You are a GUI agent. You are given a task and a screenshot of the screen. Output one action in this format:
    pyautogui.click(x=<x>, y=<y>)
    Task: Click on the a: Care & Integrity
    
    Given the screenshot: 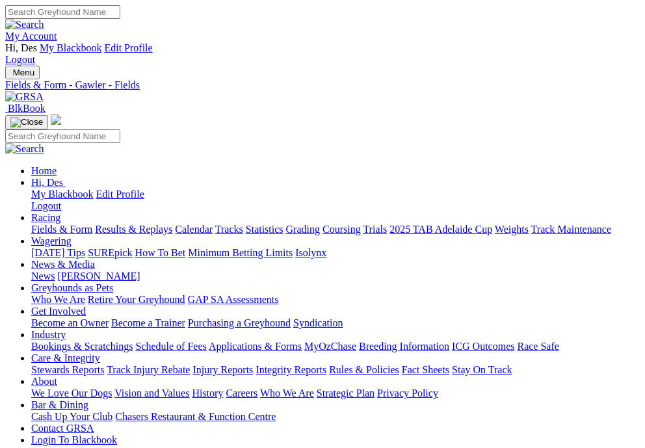 What is the action you would take?
    pyautogui.click(x=66, y=357)
    